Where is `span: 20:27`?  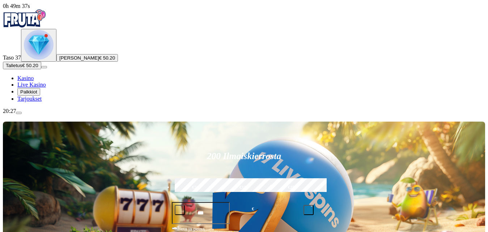 span: 20:27 is located at coordinates (9, 111).